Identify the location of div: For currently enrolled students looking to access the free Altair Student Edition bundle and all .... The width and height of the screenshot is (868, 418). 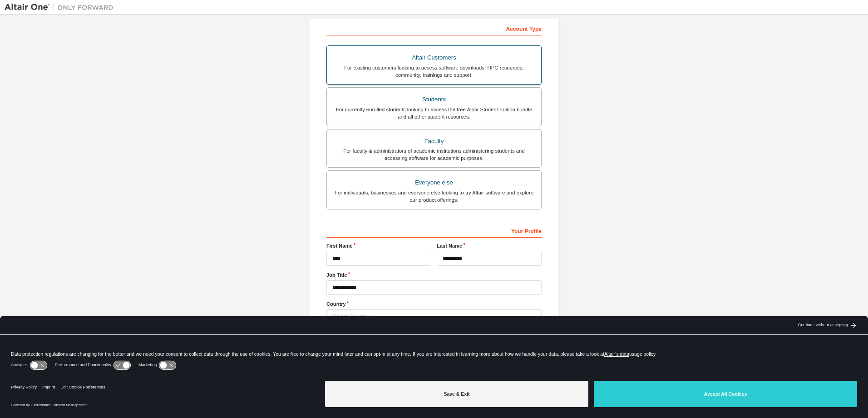
(434, 113).